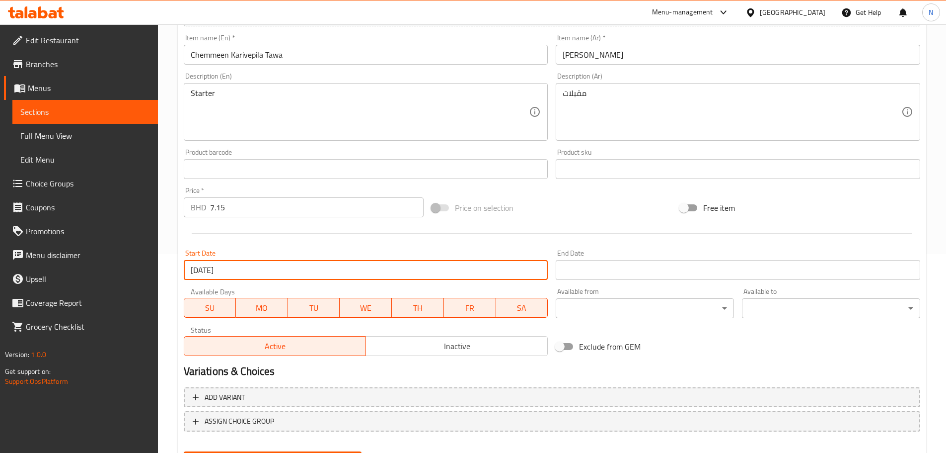 The height and width of the screenshot is (453, 946). I want to click on span: FR, so click(470, 307).